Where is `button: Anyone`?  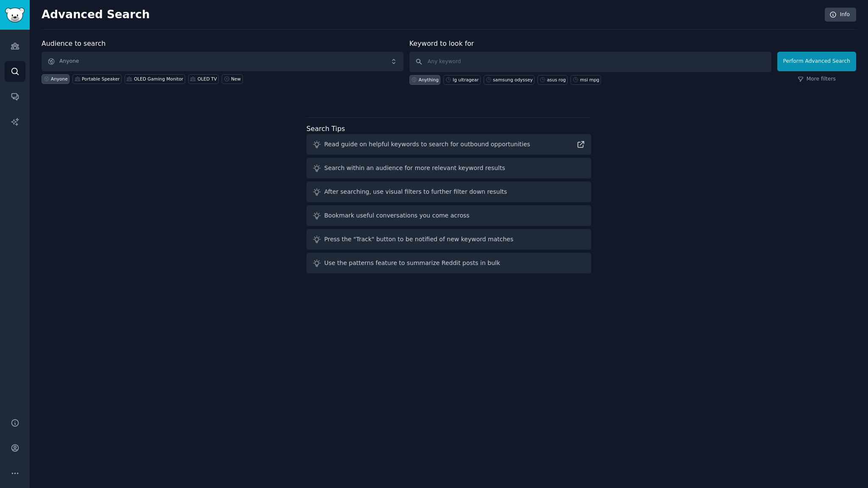 button: Anyone is located at coordinates (222, 62).